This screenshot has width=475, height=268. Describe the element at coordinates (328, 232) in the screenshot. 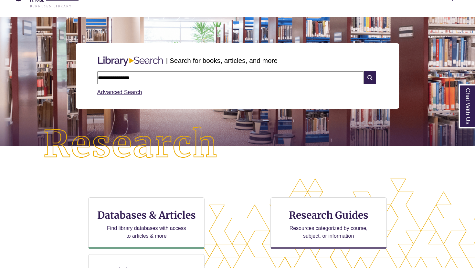

I see `p: Resources categorized by course, subject, or information` at that location.